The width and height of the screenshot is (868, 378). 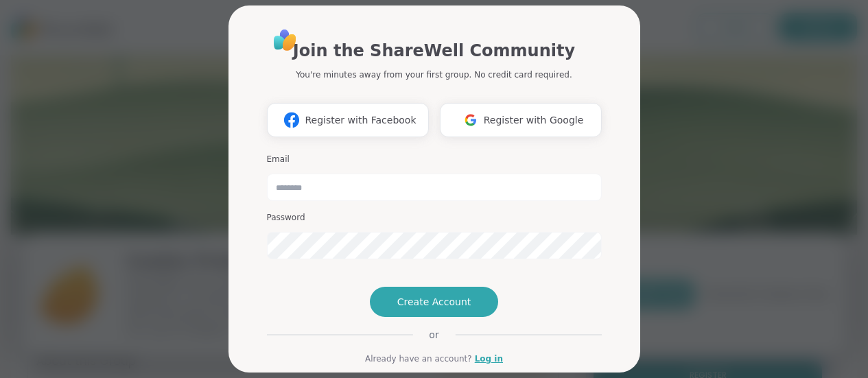 What do you see at coordinates (521, 120) in the screenshot?
I see `button: Register with Google` at bounding box center [521, 120].